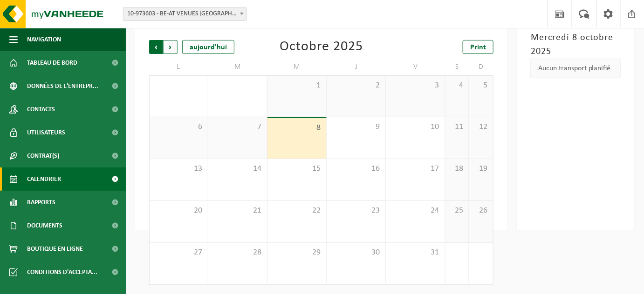 The image size is (644, 294). What do you see at coordinates (178, 127) in the screenshot?
I see `span: 6` at bounding box center [178, 127].